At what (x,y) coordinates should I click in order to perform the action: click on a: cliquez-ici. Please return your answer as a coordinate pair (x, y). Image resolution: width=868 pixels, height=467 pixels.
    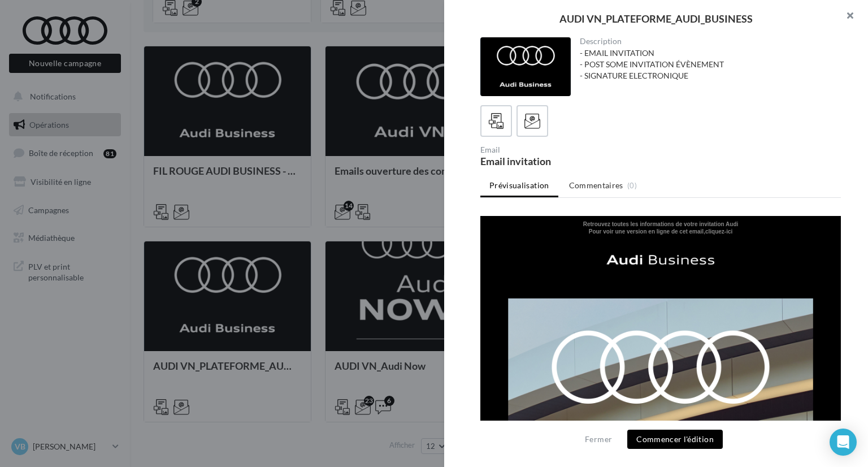
    Looking at the image, I should click on (238, 15).